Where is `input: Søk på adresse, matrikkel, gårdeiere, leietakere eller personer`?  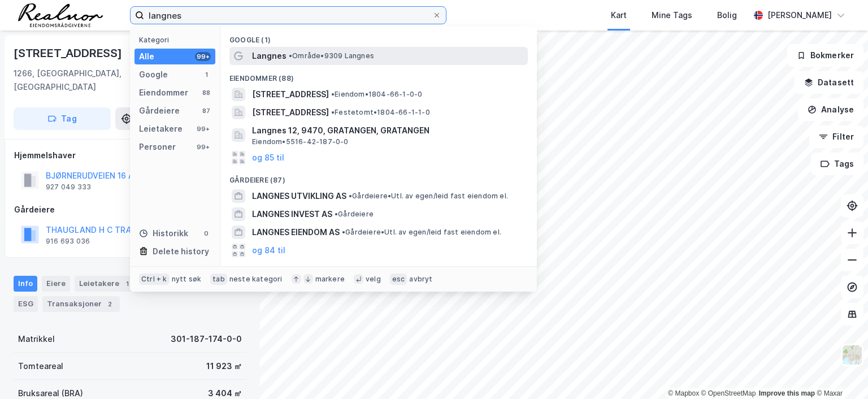
input: Søk på adresse, matrikkel, gårdeiere, leietakere eller personer is located at coordinates (288, 15).